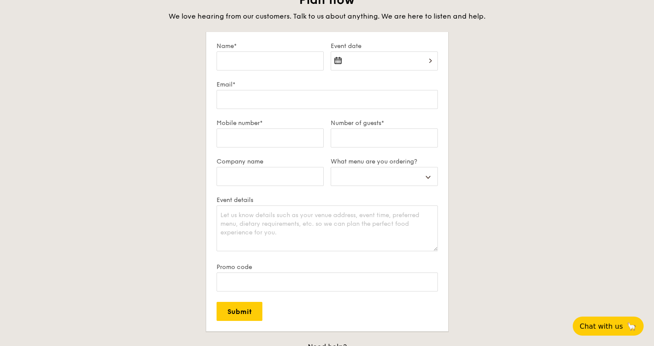 The height and width of the screenshot is (346, 654). I want to click on label: Company name, so click(270, 161).